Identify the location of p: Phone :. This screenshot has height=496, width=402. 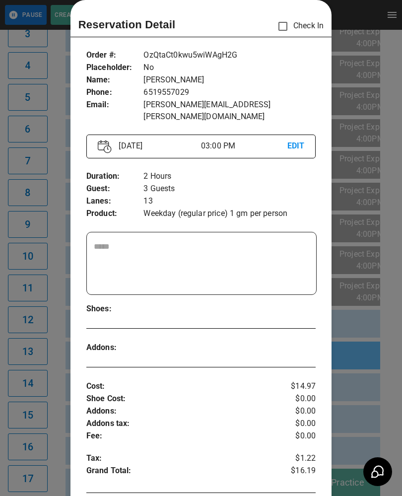
(115, 92).